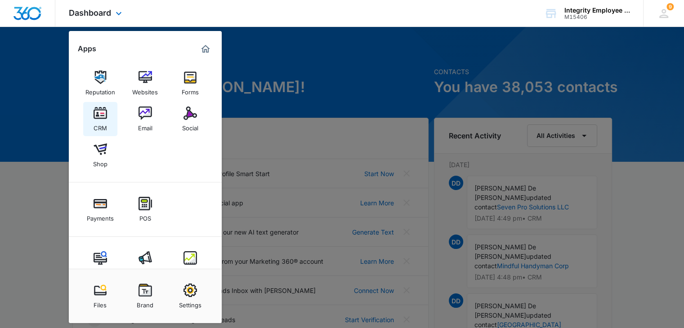 The image size is (684, 328). I want to click on a: Social, so click(190, 119).